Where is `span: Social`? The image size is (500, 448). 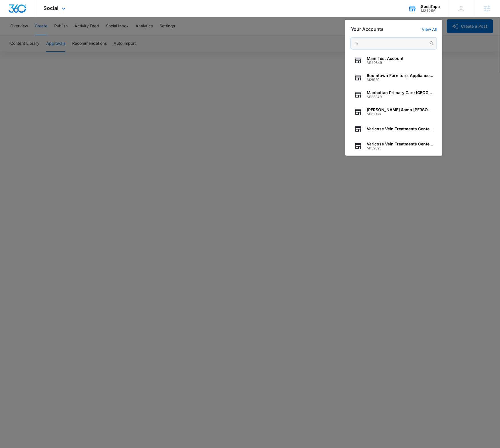 span: Social is located at coordinates (51, 8).